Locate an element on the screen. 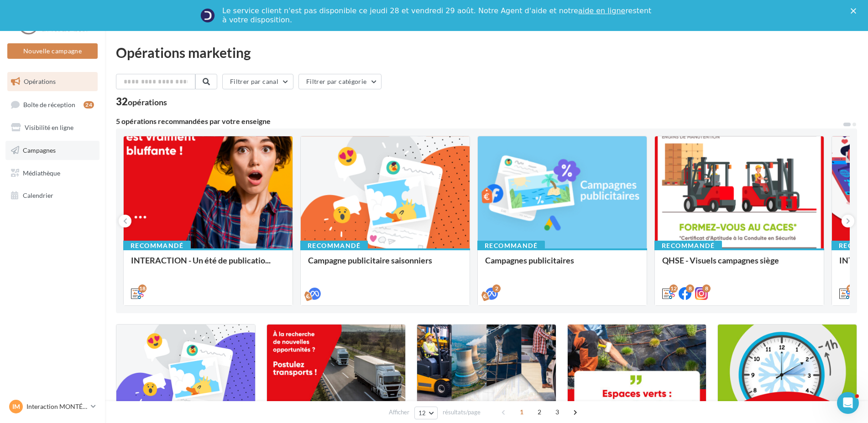 This screenshot has height=423, width=868. div: Le service client n'est pas disponible ce jeudi 28 et vendredi 29 août. Notre Agent d'aide et not... is located at coordinates (438, 15).